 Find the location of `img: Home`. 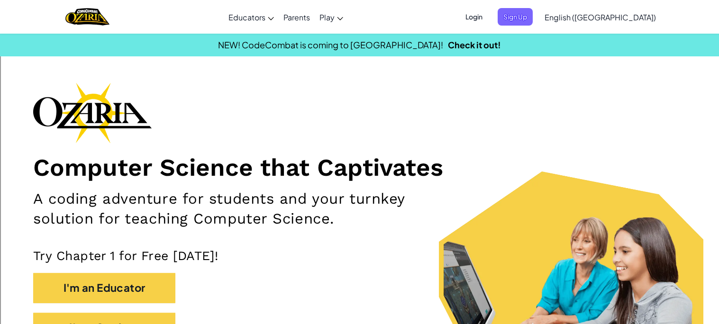

img: Home is located at coordinates (87, 17).